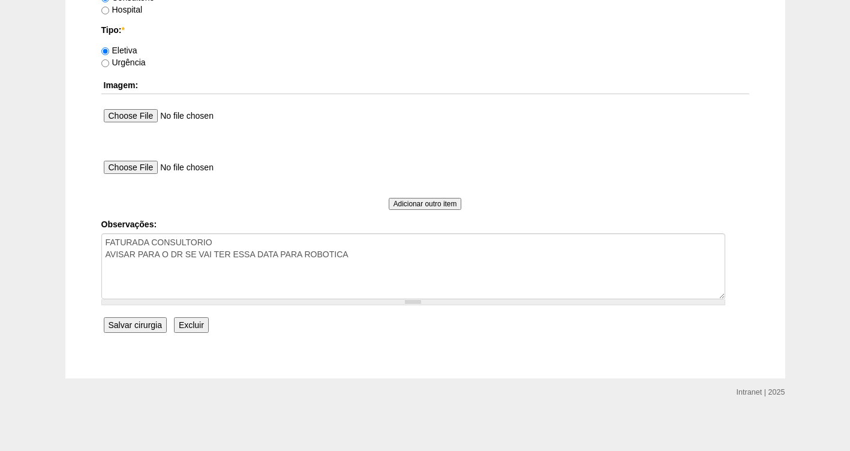 The image size is (850, 451). I want to click on label: Hospital, so click(122, 10).